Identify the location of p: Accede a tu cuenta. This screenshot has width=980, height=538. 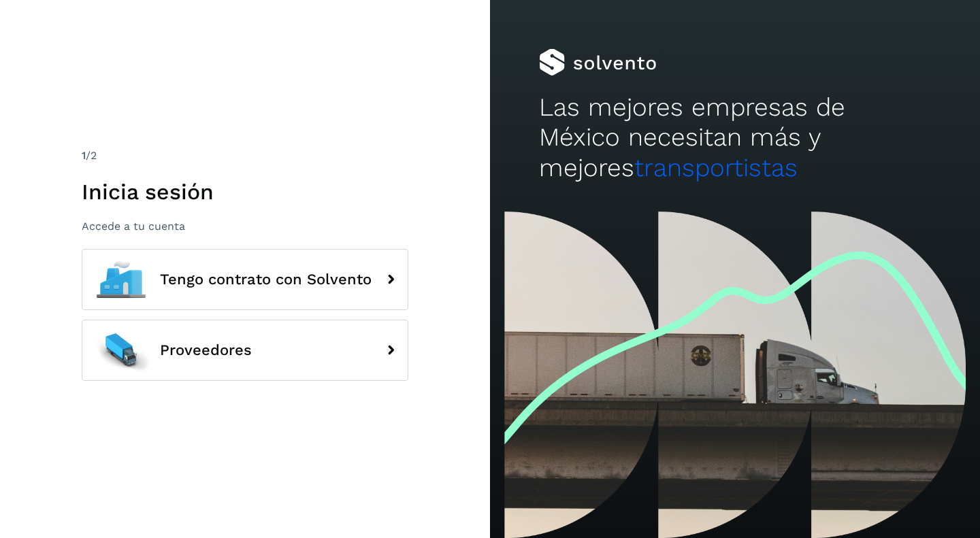
(245, 226).